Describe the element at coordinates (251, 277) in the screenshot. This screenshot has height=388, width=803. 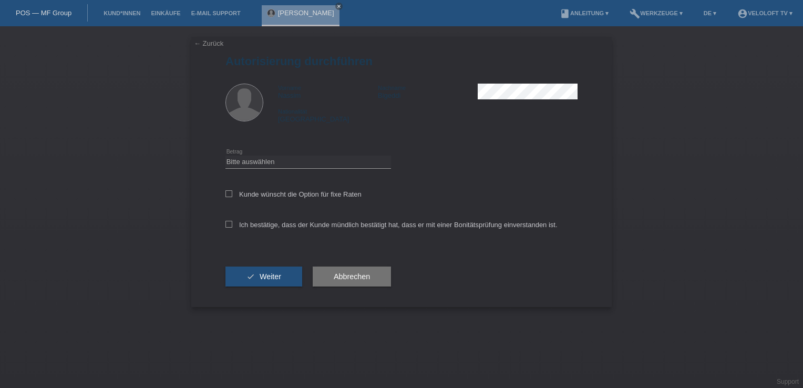
I see `i: check` at that location.